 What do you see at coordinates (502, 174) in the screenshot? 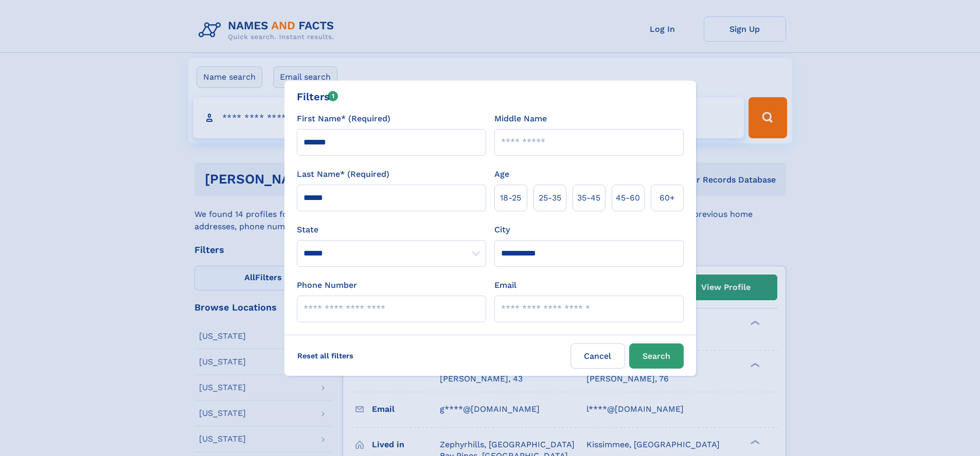
I see `label: Age` at bounding box center [502, 174].